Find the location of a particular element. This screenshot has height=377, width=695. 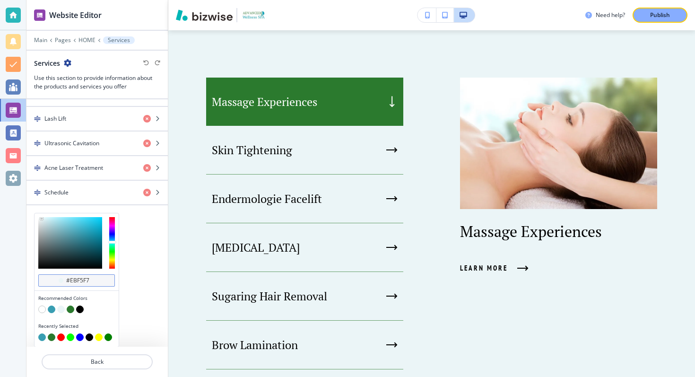

div: Bizwise is located at coordinates (54, 164).